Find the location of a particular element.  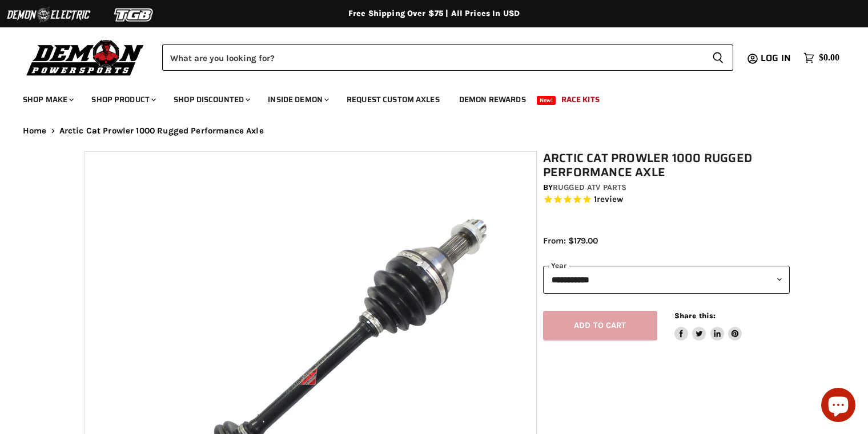

span: Rated 5.0 out of 5 stars 1 reviews is located at coordinates (667, 200).